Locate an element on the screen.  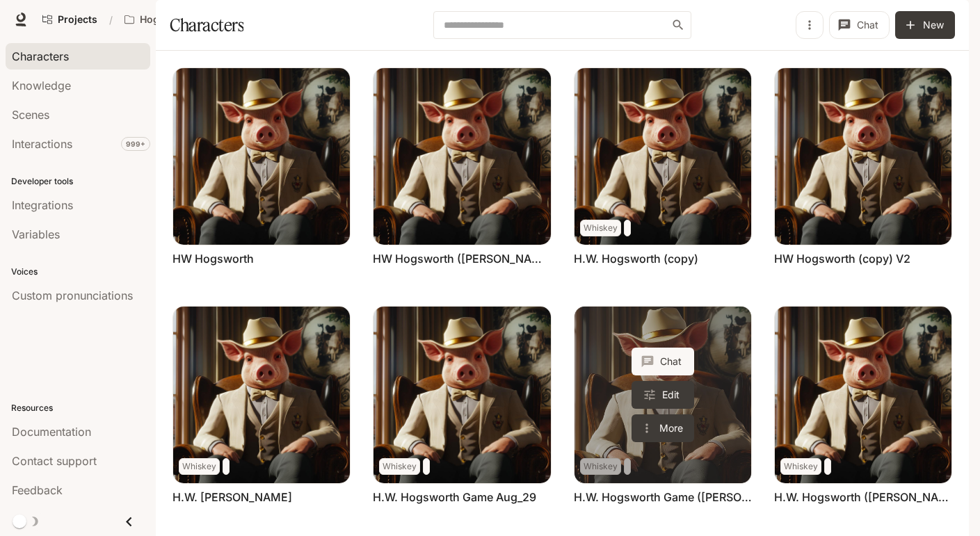
a: HW Hogsworth (copy) V2 is located at coordinates (842, 259).